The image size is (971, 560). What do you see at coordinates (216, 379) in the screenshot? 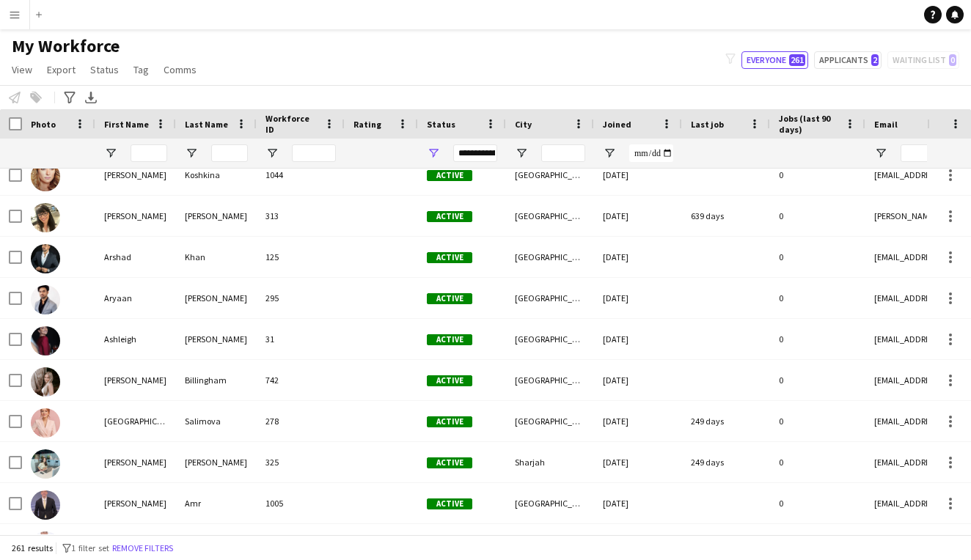
I see `div: Billingham` at bounding box center [216, 379].